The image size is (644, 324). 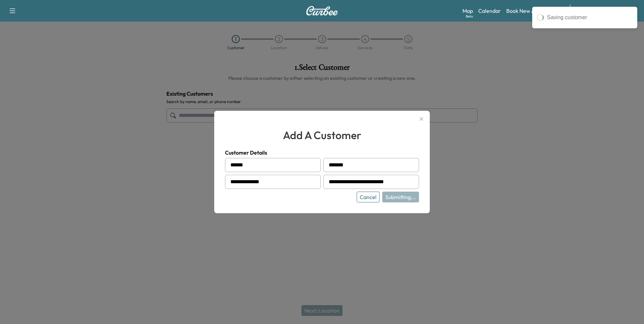 What do you see at coordinates (534, 11) in the screenshot?
I see `a: Book New Appointment` at bounding box center [534, 11].